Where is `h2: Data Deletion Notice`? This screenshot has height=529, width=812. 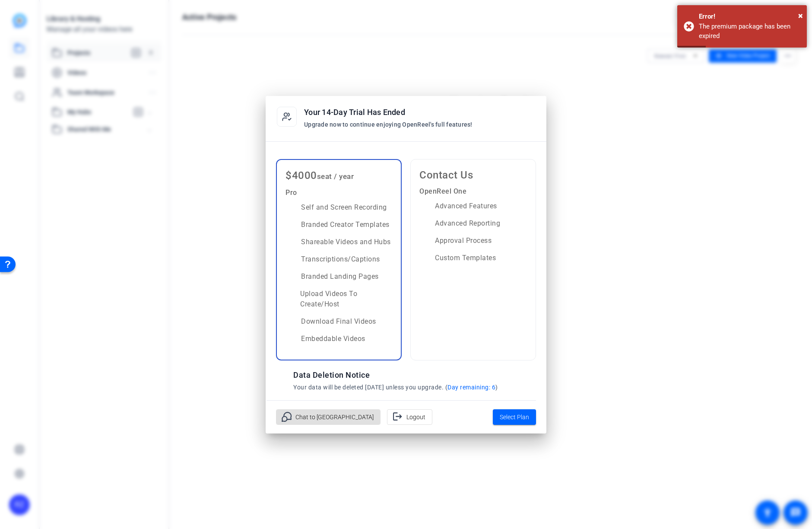
h2: Data Deletion Notice is located at coordinates (406, 375).